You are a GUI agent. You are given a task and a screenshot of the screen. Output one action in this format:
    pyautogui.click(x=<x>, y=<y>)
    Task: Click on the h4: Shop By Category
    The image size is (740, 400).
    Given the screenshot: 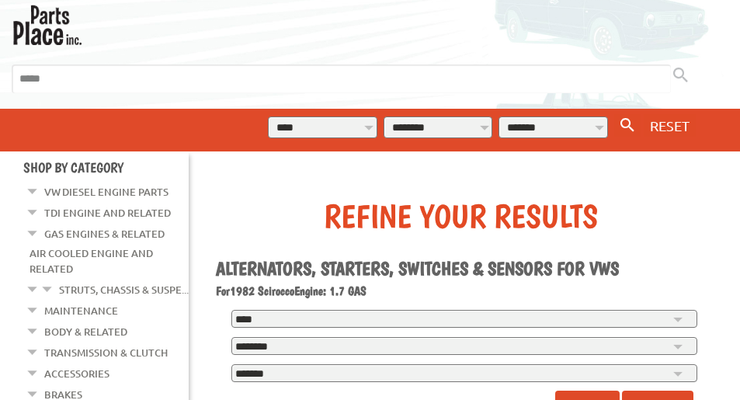 What is the action you would take?
    pyautogui.click(x=106, y=167)
    